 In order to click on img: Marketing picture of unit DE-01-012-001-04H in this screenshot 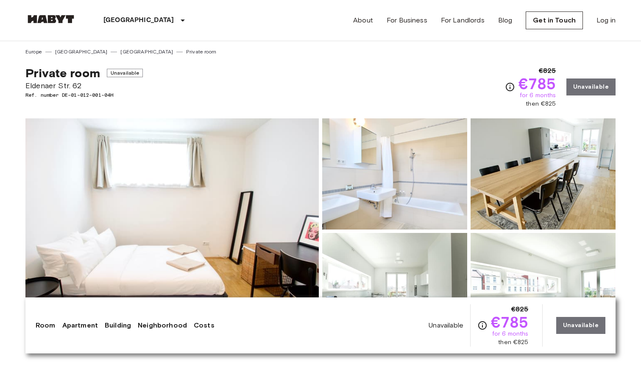, I will do `click(172, 231)`.